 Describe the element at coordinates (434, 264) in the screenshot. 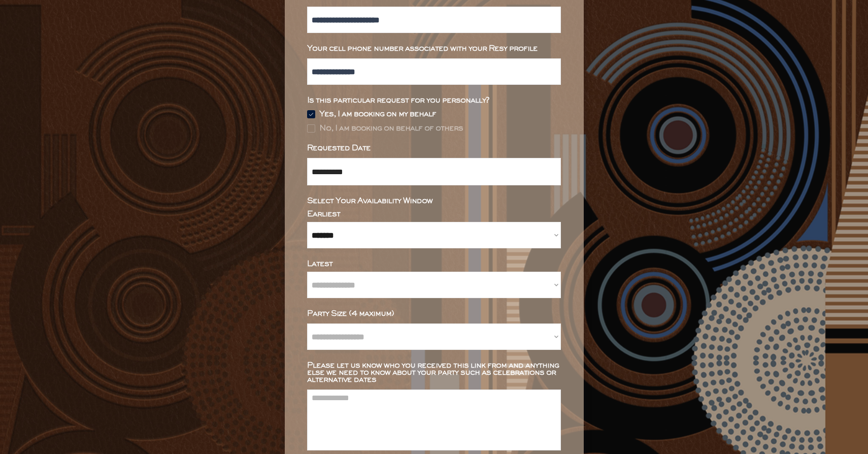

I see `div: Latest` at that location.